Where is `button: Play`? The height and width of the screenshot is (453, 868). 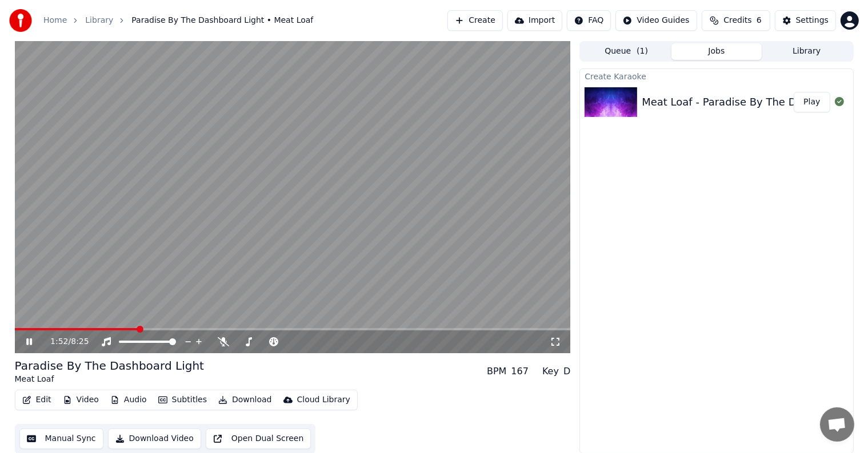 button: Play is located at coordinates (811, 103).